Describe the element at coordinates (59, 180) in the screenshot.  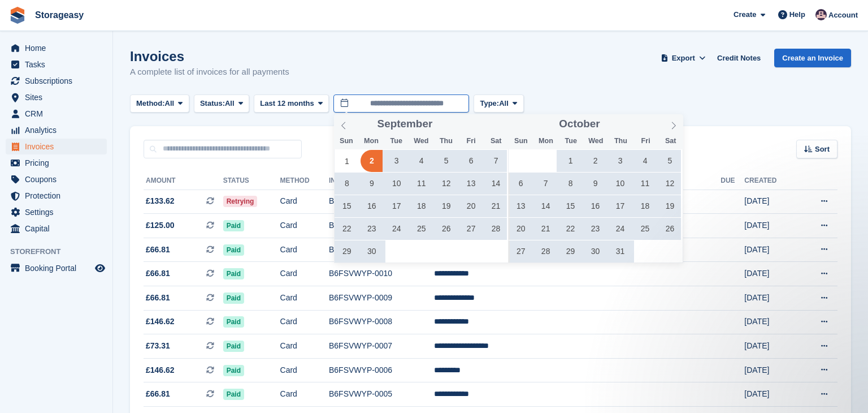
I see `span: Coupons` at that location.